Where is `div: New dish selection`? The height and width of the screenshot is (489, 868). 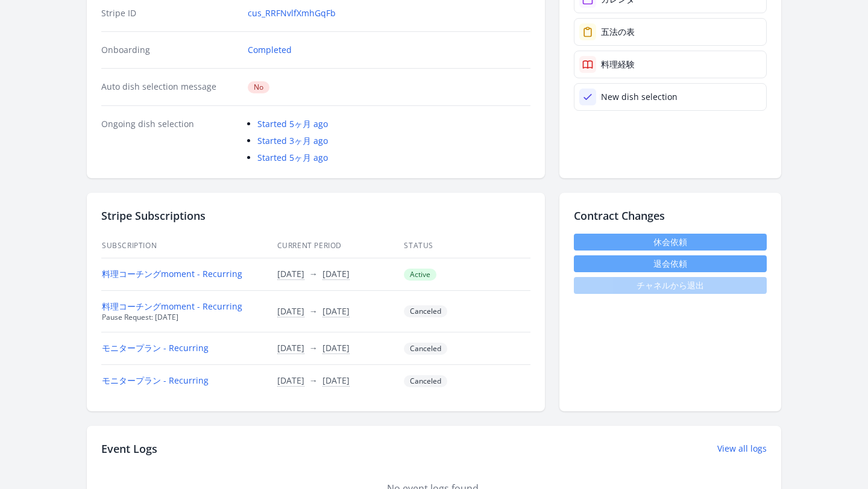 div: New dish selection is located at coordinates (639, 97).